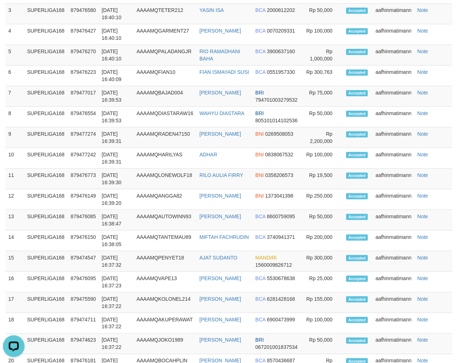 The width and height of the screenshot is (458, 363). Describe the element at coordinates (323, 55) in the screenshot. I see `td: Rp 1,000,000` at that location.